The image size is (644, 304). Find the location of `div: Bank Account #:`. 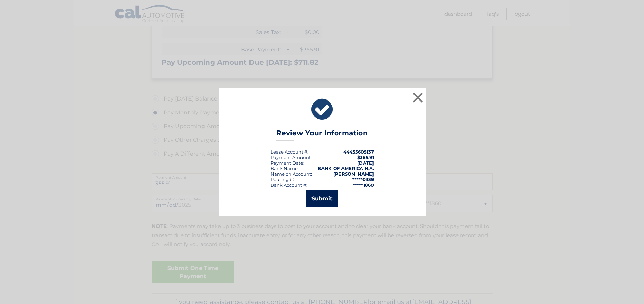

div: Bank Account #: is located at coordinates (289, 184).